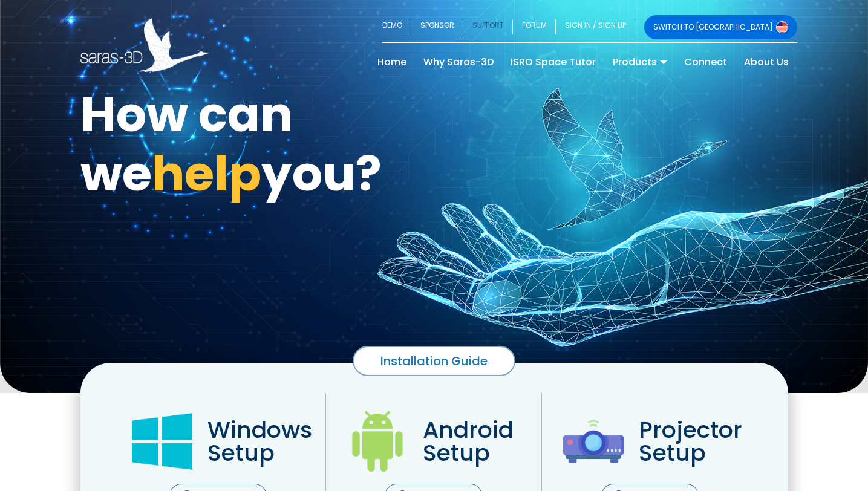  What do you see at coordinates (553, 62) in the screenshot?
I see `a: ISRO Space Tutor` at bounding box center [553, 62].